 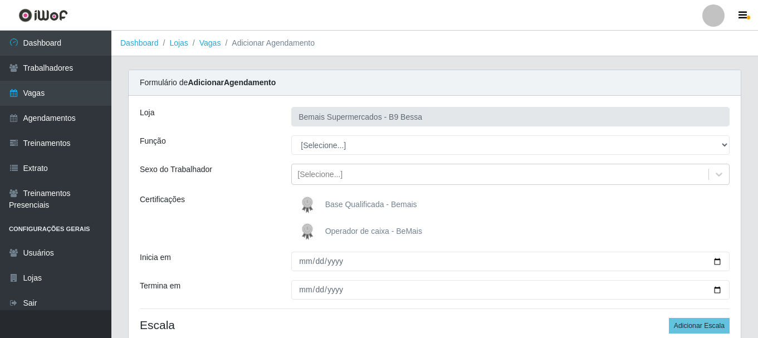 I want to click on a: Lojas, so click(x=178, y=43).